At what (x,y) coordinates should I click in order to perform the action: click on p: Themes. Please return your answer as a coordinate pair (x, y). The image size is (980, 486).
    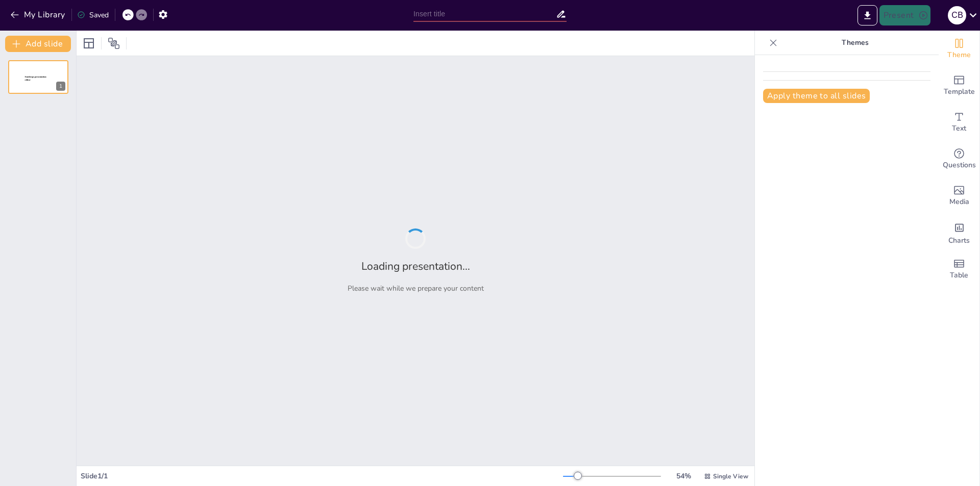
    Looking at the image, I should click on (855, 43).